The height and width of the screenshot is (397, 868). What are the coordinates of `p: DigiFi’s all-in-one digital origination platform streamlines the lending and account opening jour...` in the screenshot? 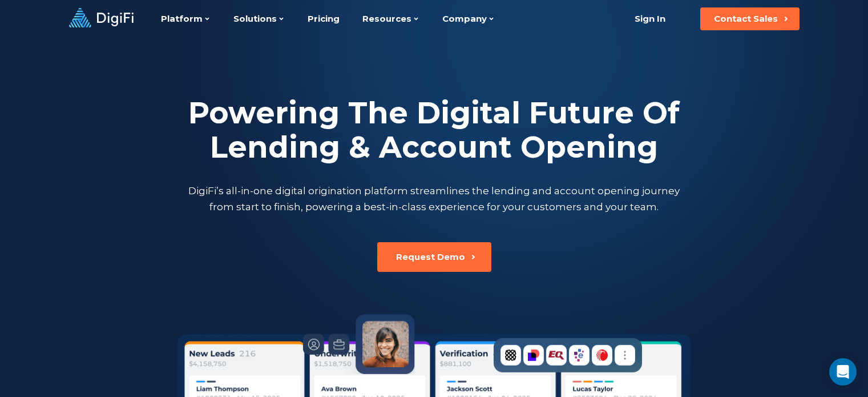 It's located at (434, 198).